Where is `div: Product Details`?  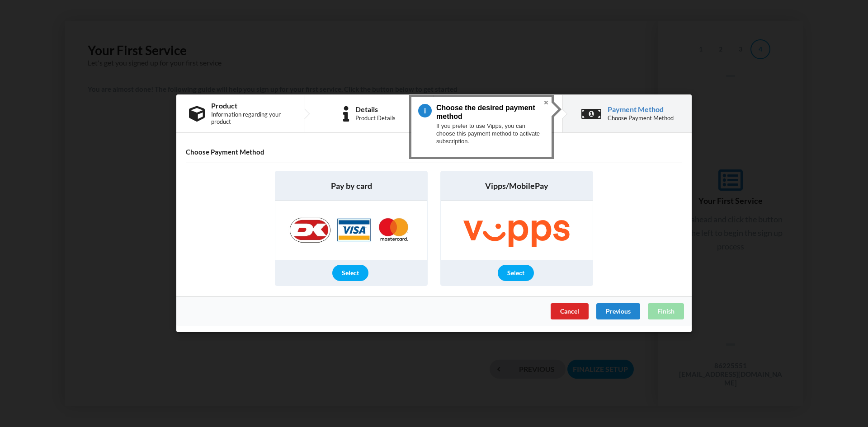 div: Product Details is located at coordinates (375, 118).